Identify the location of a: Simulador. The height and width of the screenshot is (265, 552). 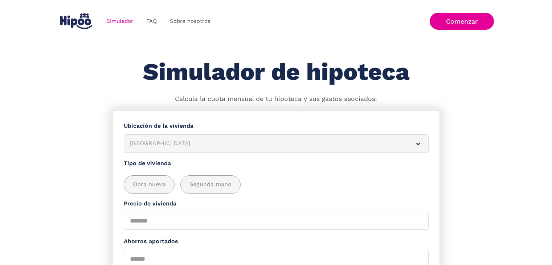
(120, 21).